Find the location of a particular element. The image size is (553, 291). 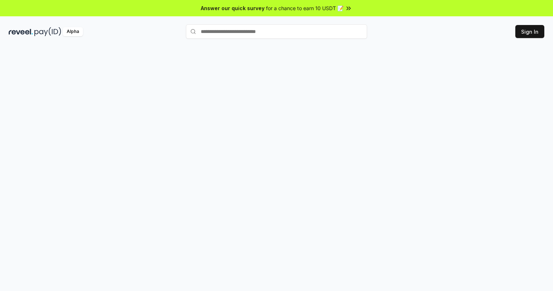

img: reveel_dark is located at coordinates (21, 32).